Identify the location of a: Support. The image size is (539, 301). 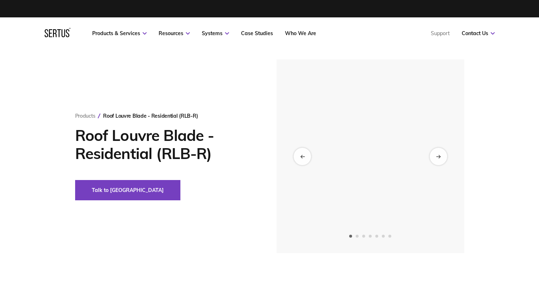
(440, 33).